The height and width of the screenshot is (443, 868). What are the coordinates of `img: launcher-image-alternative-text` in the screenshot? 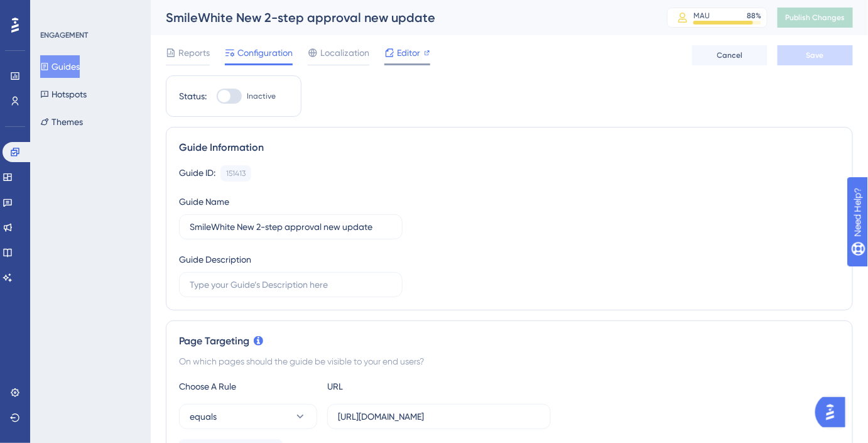 It's located at (15, 19).